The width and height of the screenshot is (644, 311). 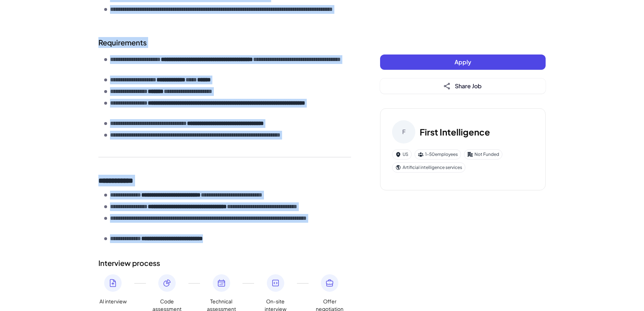 I want to click on button: Apply, so click(x=463, y=62).